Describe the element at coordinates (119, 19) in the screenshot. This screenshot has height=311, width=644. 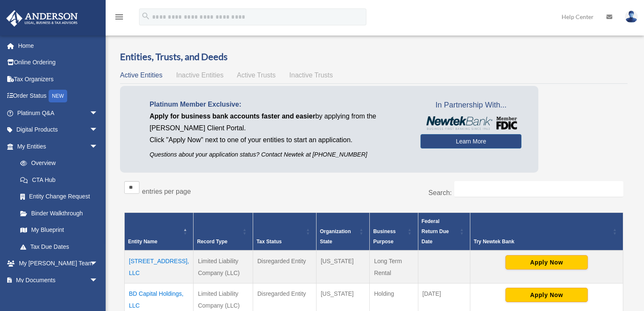
I see `a: menu` at that location.